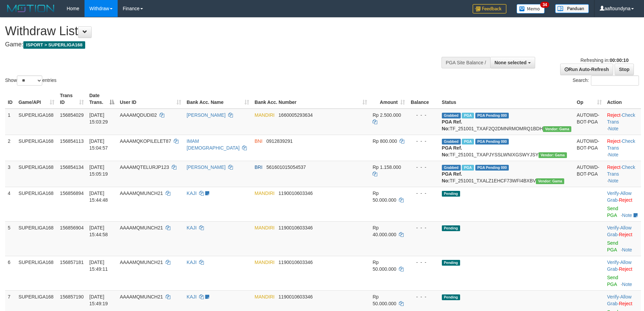  I want to click on th: Action, so click(623, 99).